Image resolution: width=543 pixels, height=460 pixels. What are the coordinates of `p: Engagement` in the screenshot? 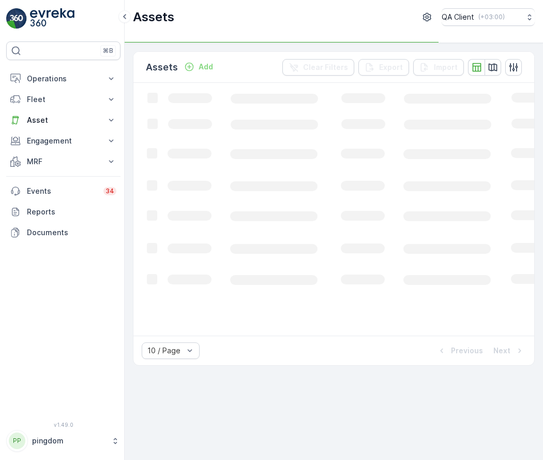 It's located at (63, 141).